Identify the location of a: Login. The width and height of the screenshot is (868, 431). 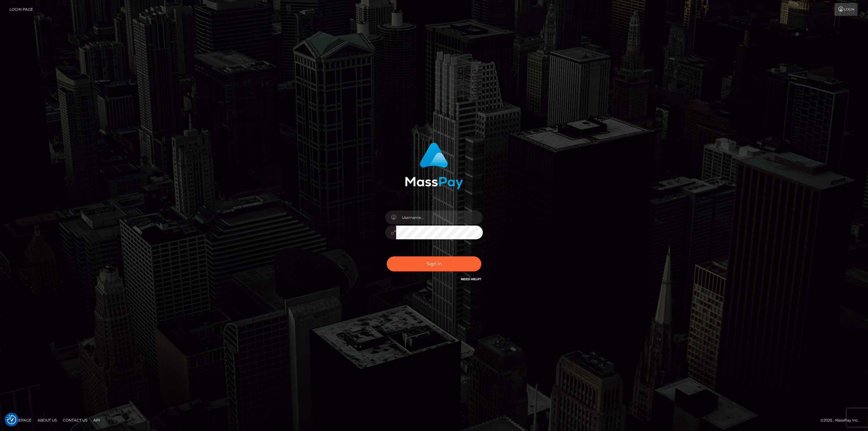
(847, 9).